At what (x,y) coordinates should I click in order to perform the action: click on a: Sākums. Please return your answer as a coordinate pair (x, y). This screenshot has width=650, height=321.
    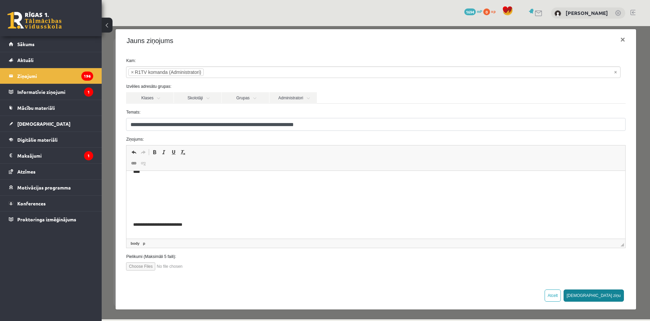
    Looking at the image, I should click on (51, 44).